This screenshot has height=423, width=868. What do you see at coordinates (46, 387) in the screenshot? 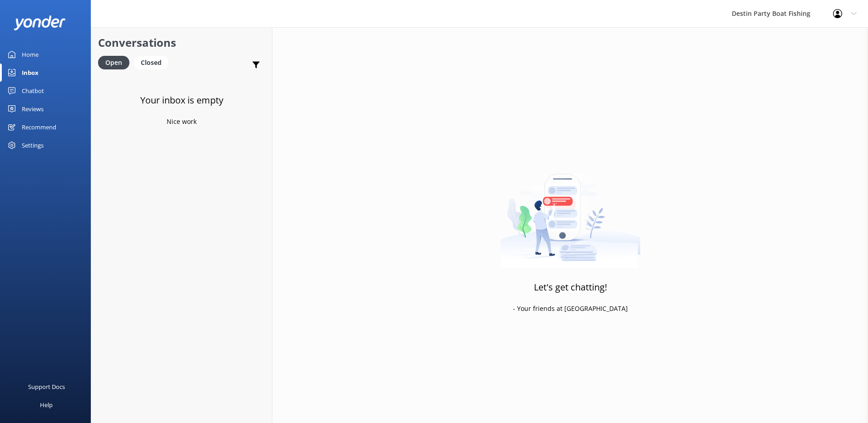
I see `div: Support Docs` at bounding box center [46, 387].